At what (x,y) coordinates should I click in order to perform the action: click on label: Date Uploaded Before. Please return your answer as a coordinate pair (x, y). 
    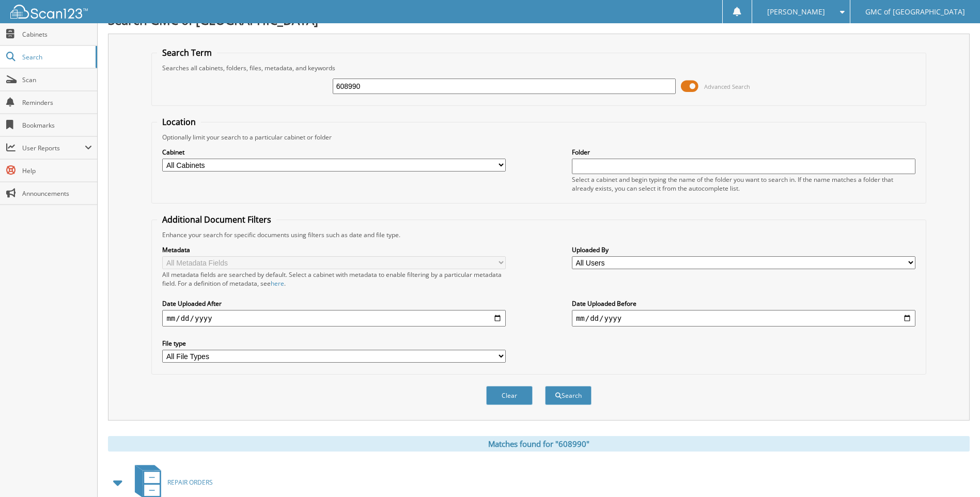
    Looking at the image, I should click on (744, 303).